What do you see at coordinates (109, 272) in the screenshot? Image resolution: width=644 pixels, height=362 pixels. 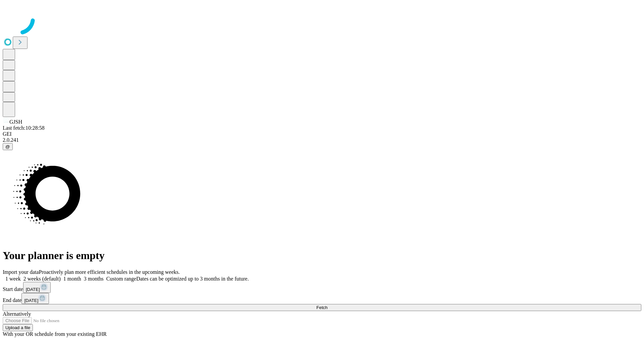 I see `span: Proactively plan more efficient schedules in the upcoming weeks.` at bounding box center [109, 272].